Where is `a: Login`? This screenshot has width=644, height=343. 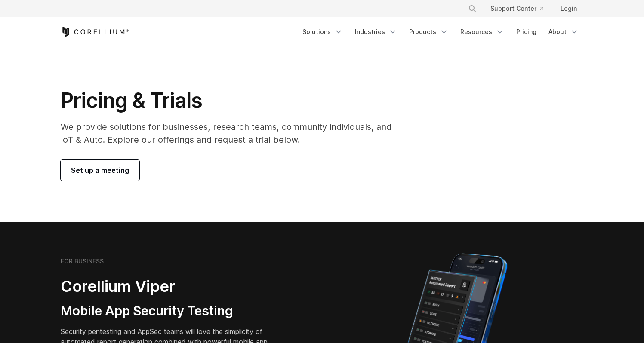
a: Login is located at coordinates (569, 9).